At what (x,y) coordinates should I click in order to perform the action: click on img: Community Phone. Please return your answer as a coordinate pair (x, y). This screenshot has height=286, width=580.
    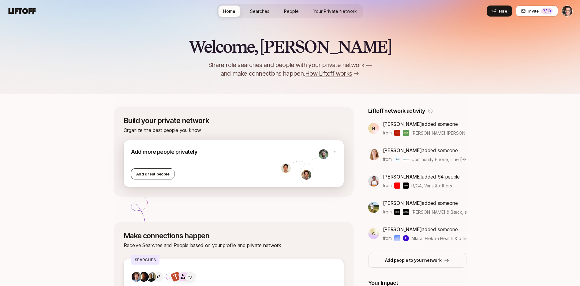
    Looking at the image, I should click on (397, 159).